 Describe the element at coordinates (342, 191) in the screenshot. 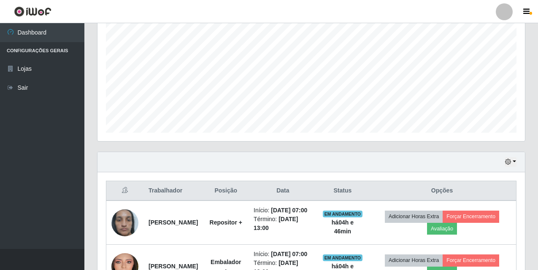

I see `th: Status` at that location.